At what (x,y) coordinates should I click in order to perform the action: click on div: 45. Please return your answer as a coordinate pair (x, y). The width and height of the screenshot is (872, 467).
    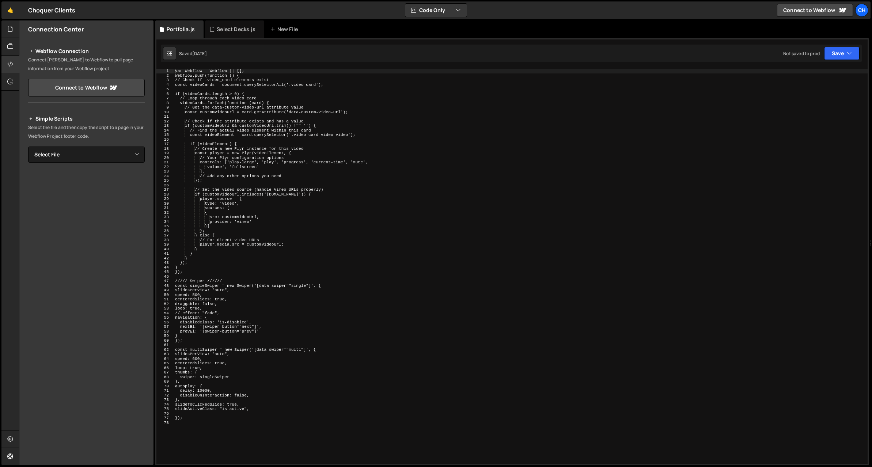
    Looking at the image, I should click on (165, 272).